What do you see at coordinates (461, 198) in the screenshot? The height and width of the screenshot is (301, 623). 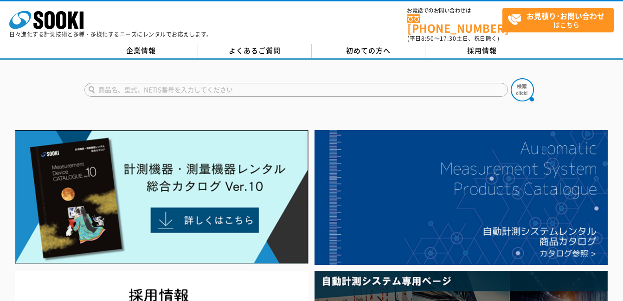 I see `img: 自動計測システムカタログ` at bounding box center [461, 198].